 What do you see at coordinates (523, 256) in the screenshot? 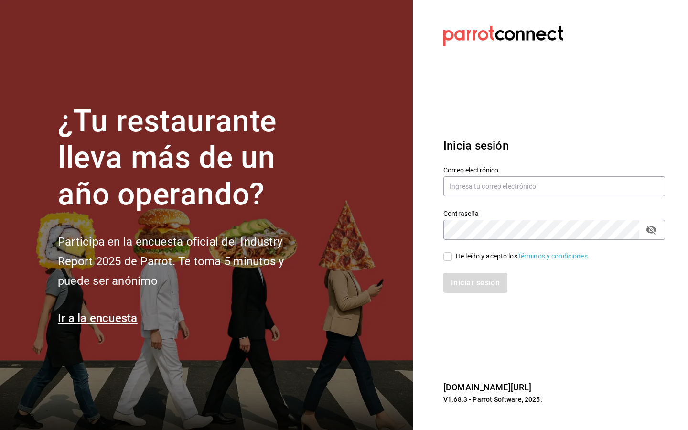
I see `div: He leído y acepto los` at bounding box center [523, 256].